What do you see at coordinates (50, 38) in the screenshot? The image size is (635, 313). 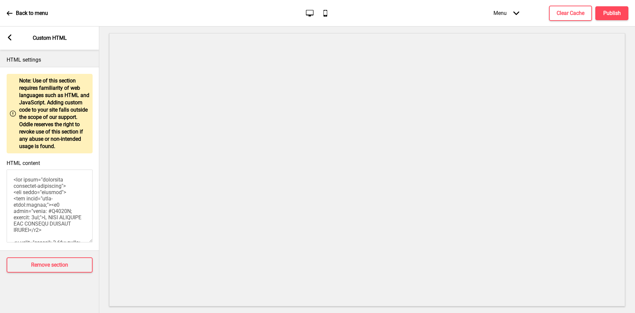 I see `p: Custom HTML` at bounding box center [50, 38].